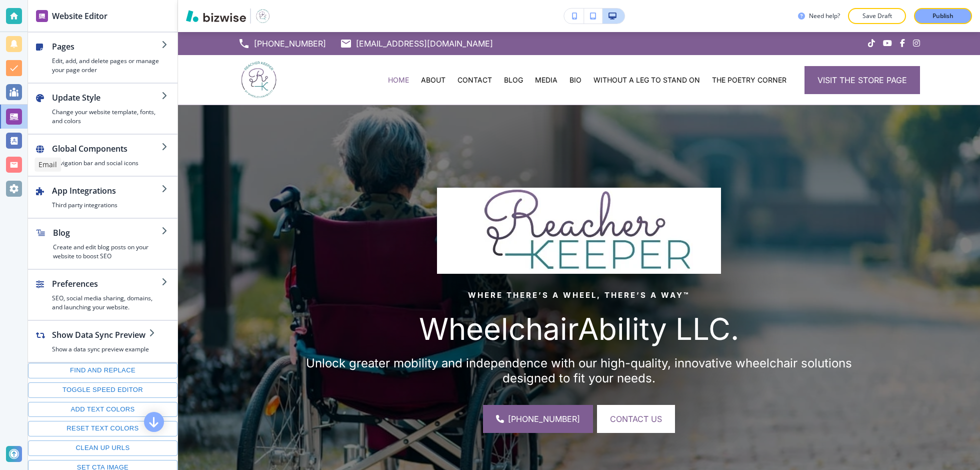 This screenshot has height=470, width=980. I want to click on h2: Update Style, so click(107, 97).